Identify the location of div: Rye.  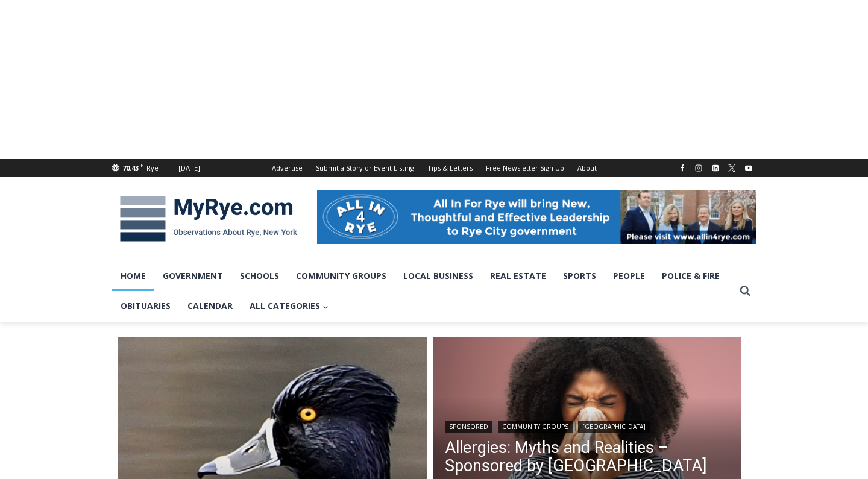
(153, 168).